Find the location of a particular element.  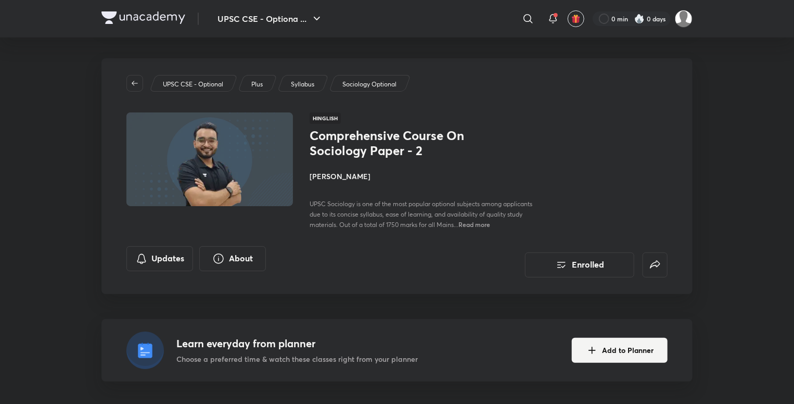

img: streak is located at coordinates (639, 19).